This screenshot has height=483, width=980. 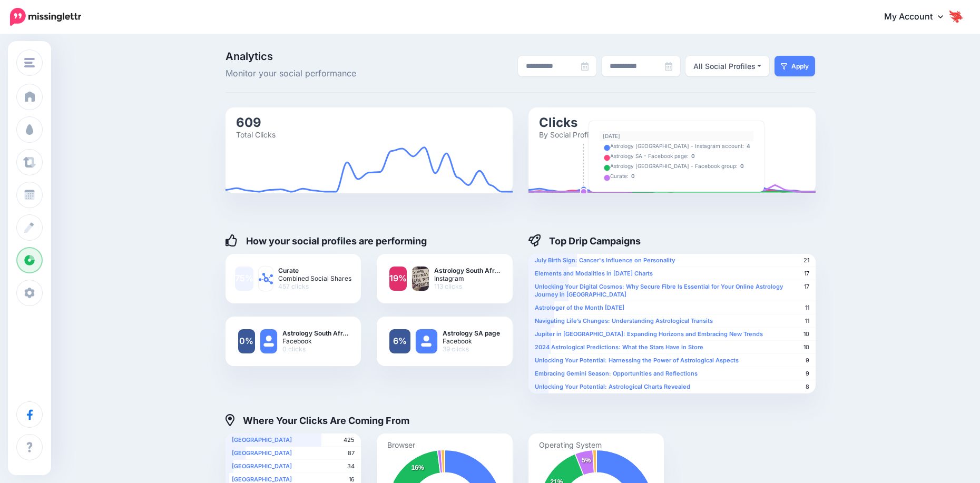 I want to click on h4: How your social profiles are performing, so click(x=326, y=241).